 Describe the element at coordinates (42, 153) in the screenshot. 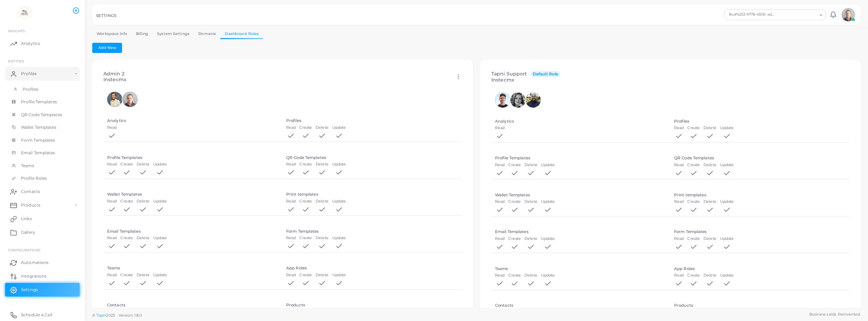

I see `a: Email Templates` at that location.